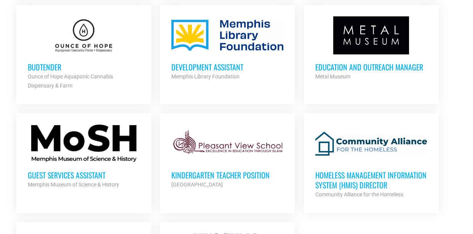  I want to click on strong: Community Alliance for the Homeless, so click(359, 194).